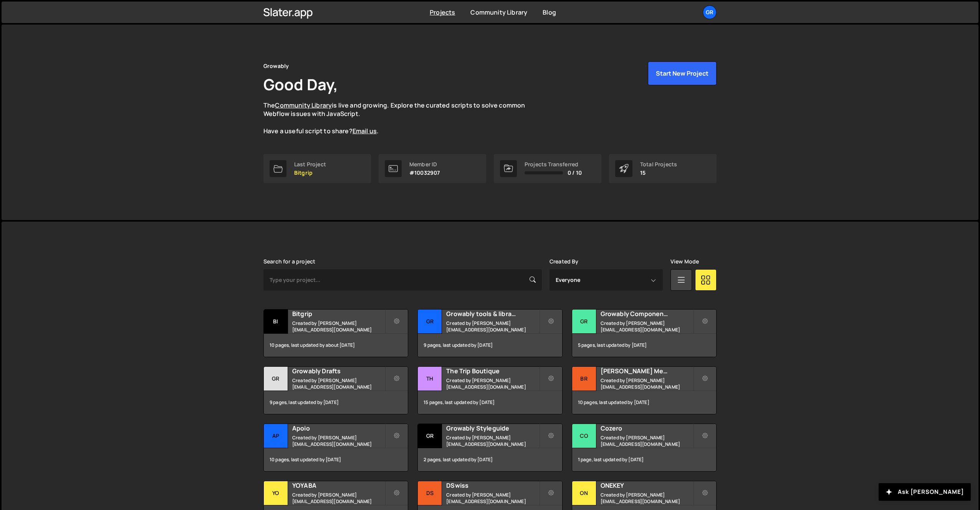 The height and width of the screenshot is (510, 980). Describe the element at coordinates (685, 262) in the screenshot. I see `label: View Mode` at that location.